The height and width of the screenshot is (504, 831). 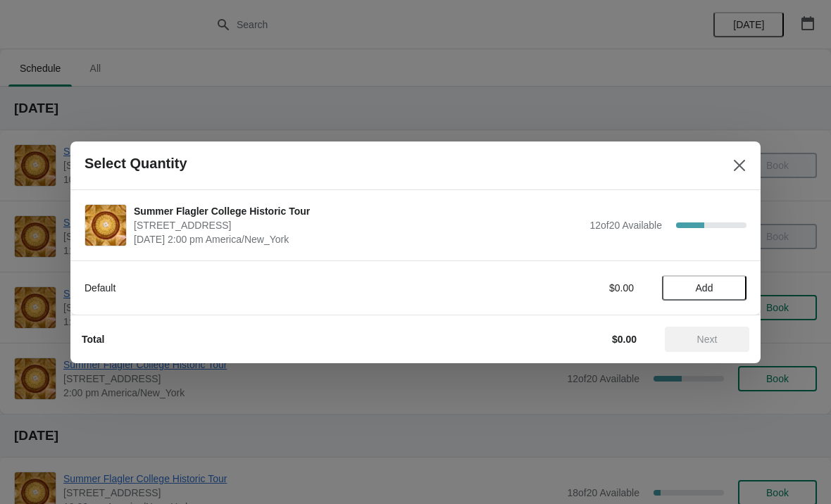 I want to click on strong: $0.00, so click(x=624, y=339).